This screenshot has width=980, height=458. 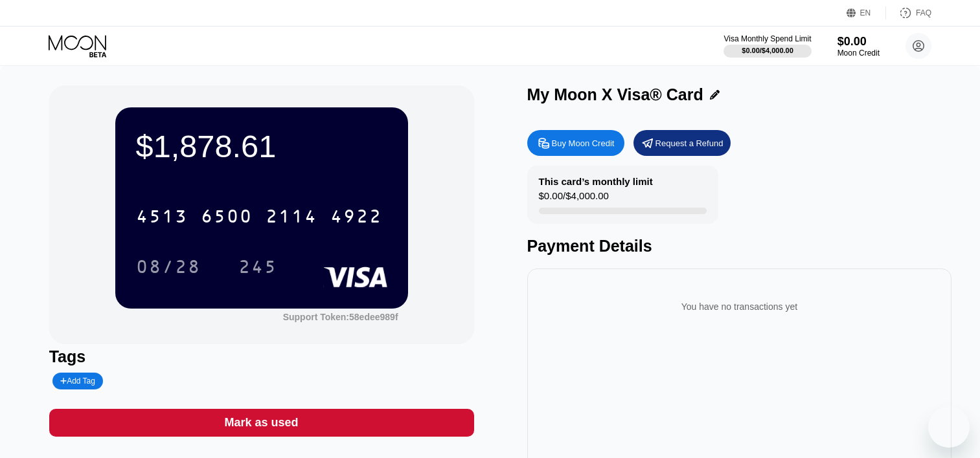 I want to click on div: $0.00, so click(x=858, y=42).